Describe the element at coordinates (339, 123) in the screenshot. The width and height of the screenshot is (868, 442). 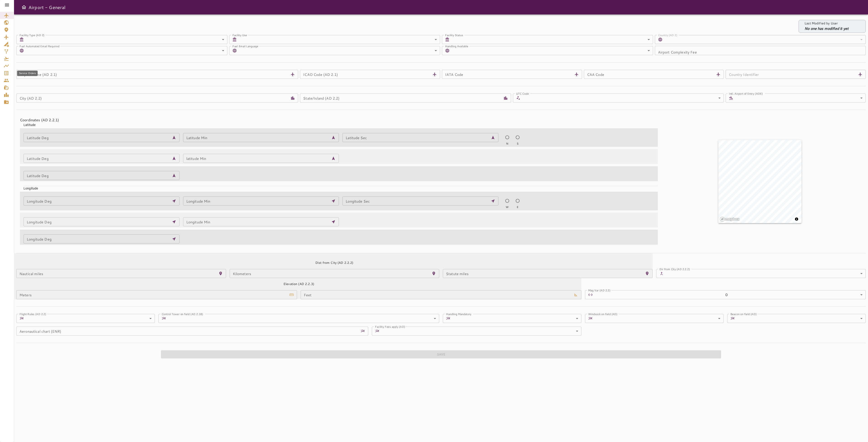
I see `div: Latitude` at that location.